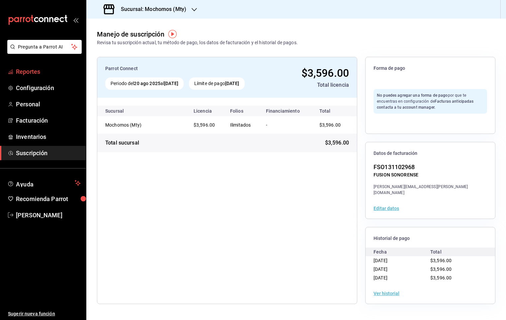  I want to click on div: FSO131102968, so click(430, 167).